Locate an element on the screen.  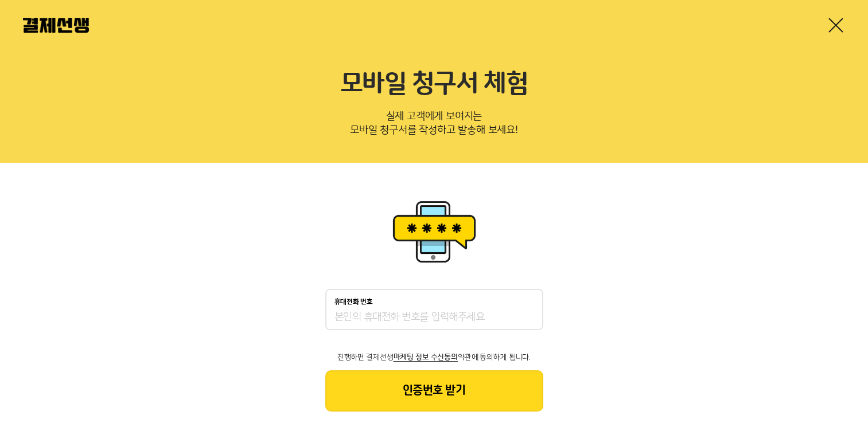
p: 실제 고객에게 보여지는 모바일 청구서를 작성하고 발송해 보세요! is located at coordinates (434, 126).